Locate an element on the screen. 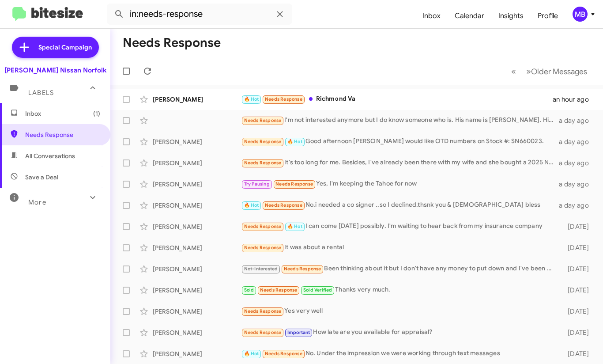  div: an hour ago is located at coordinates (574, 99).